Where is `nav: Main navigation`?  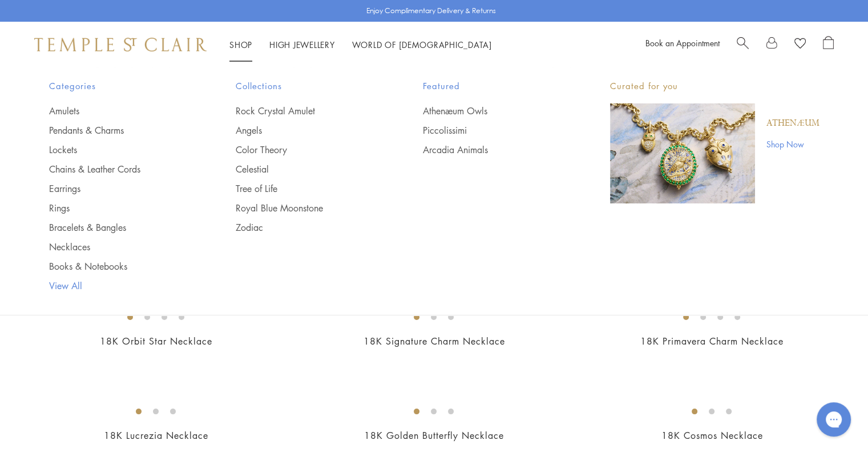
nav: Main navigation is located at coordinates (361, 45).